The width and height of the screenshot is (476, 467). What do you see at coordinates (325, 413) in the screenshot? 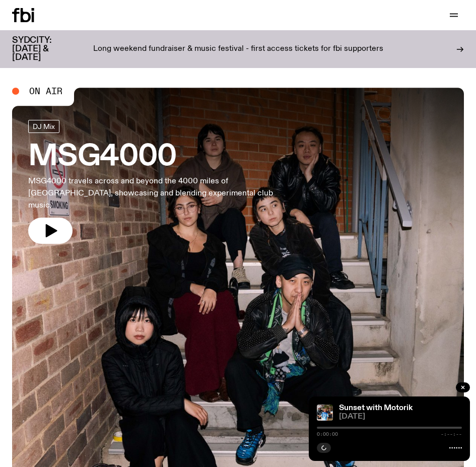
I see `img: Andrew, Reenie, and Pat stand in a row, smiling at the camera, in dappled light with a vine leafe...` at bounding box center [325, 413].